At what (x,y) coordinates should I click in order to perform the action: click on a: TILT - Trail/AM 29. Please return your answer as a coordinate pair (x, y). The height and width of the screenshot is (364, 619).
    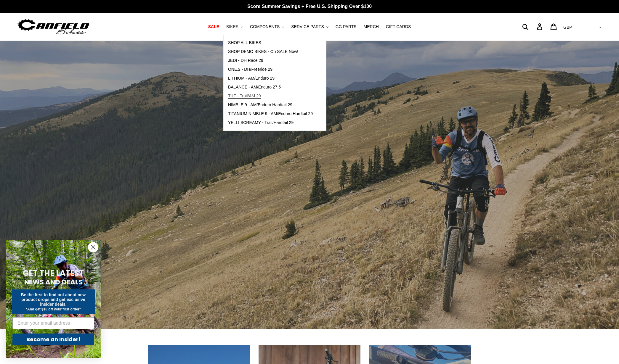
    Looking at the image, I should click on (270, 96).